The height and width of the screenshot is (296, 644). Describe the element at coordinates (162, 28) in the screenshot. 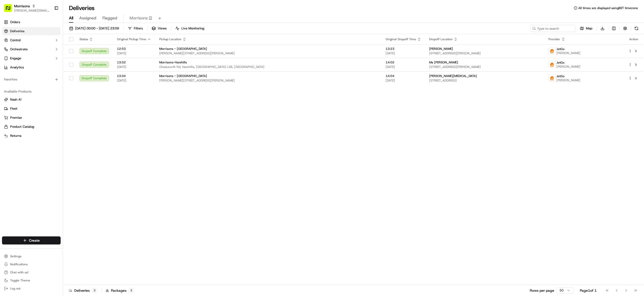

I see `span: Views` at that location.